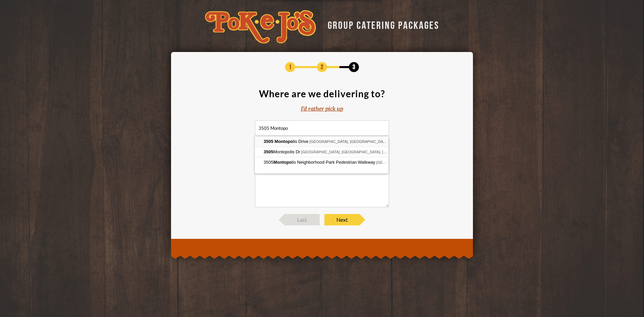 The width and height of the screenshot is (644, 317). What do you see at coordinates (287, 141) in the screenshot?
I see `span: lis Drive` at bounding box center [287, 141].